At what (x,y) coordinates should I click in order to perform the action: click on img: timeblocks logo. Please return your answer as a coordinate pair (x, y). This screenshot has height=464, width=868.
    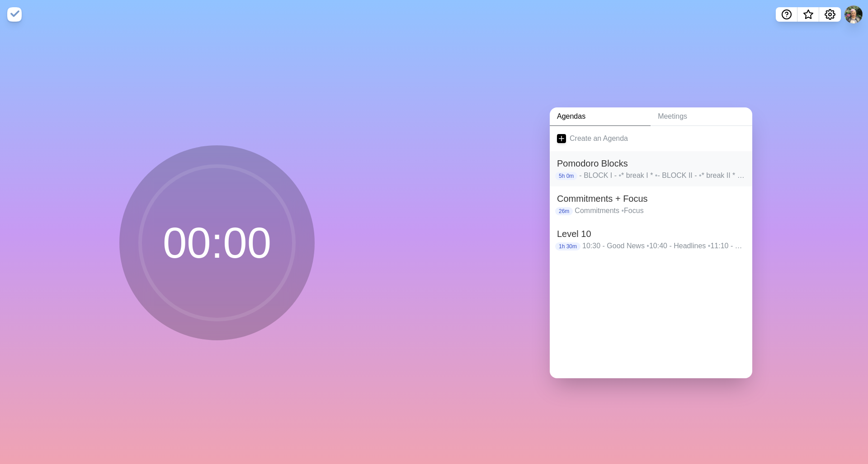
    Looking at the image, I should click on (14, 14).